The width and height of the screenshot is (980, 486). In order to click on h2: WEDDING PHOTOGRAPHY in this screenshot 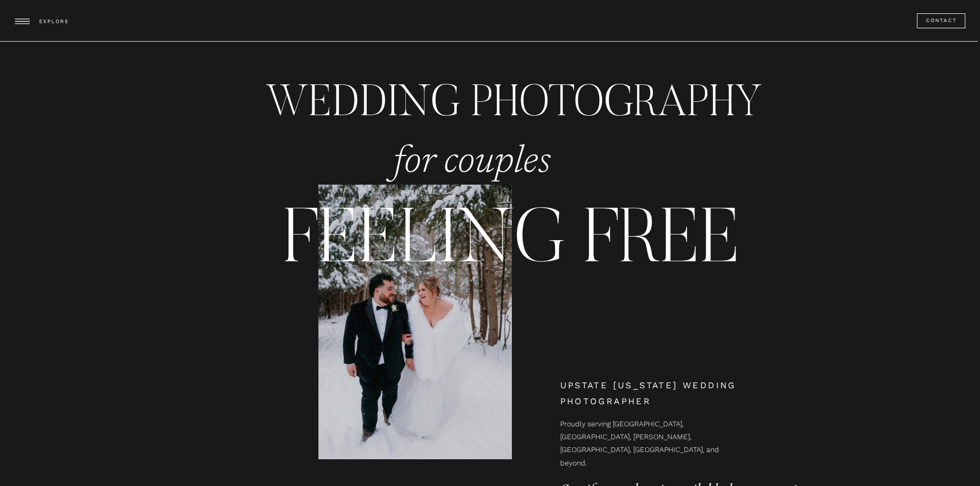, I will do `click(520, 102)`.